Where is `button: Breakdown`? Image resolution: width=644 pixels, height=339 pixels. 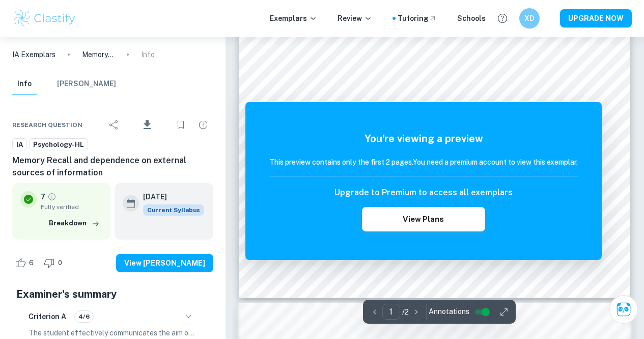
button: Breakdown is located at coordinates (74, 223).